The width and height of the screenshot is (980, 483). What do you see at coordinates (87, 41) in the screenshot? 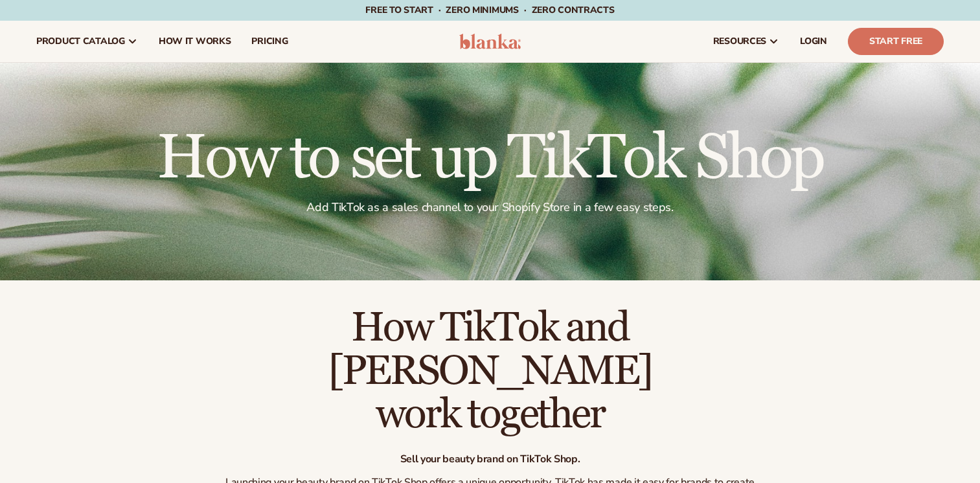
I see `a: product catalog` at bounding box center [87, 41].